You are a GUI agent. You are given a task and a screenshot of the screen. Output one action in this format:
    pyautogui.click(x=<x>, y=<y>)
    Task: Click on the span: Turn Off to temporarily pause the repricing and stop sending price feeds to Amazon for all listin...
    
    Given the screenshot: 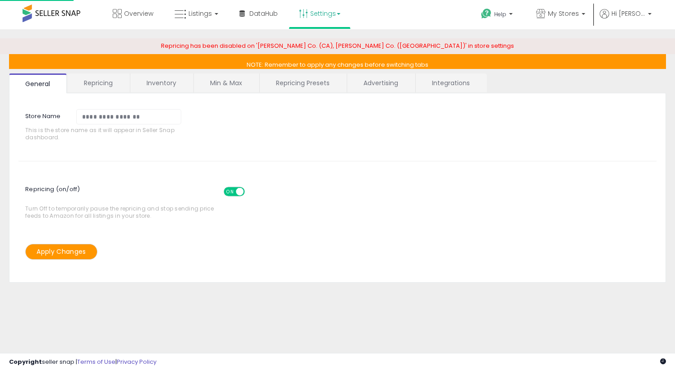 What is the action you would take?
    pyautogui.click(x=122, y=201)
    